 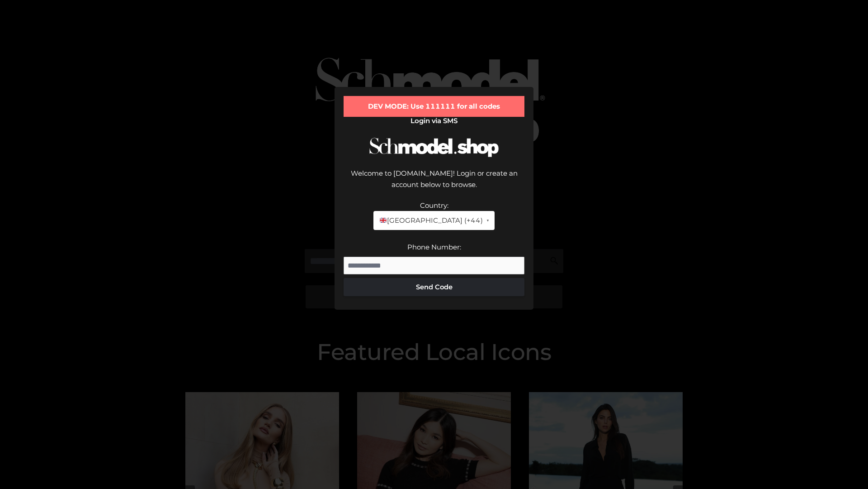 What do you see at coordinates (434, 107) in the screenshot?
I see `div: DEV MODE: Use 111111 for all codes` at bounding box center [434, 107].